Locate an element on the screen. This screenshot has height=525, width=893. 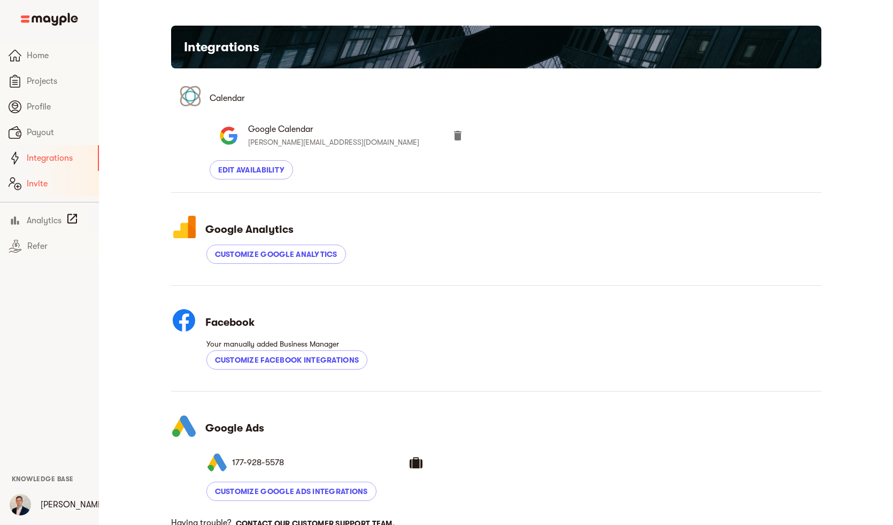
p: Calendar is located at coordinates (227, 98).